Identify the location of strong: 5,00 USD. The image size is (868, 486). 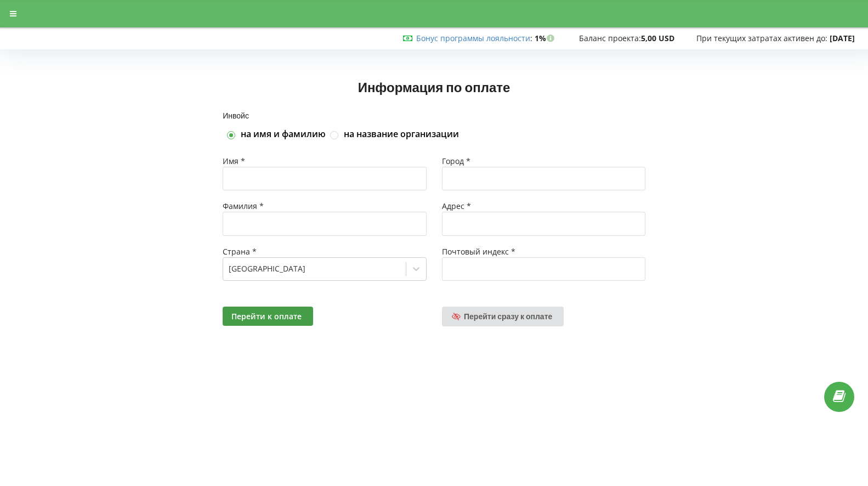
(658, 38).